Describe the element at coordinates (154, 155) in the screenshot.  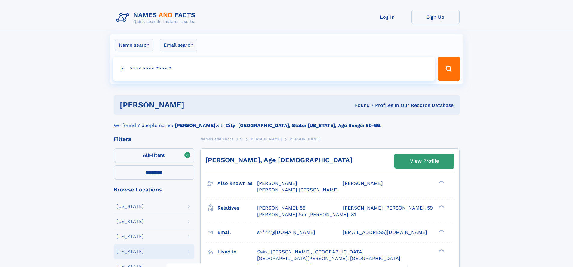
I see `label: Filters` at that location.